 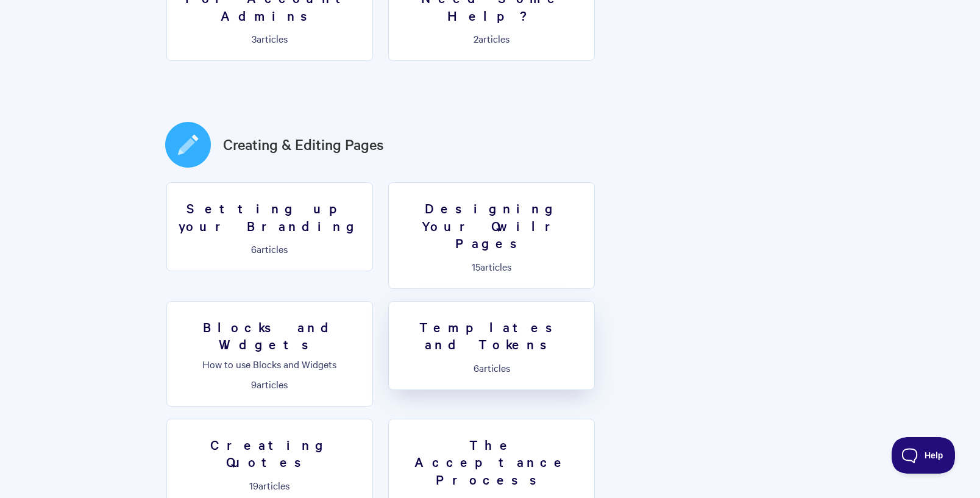 What do you see at coordinates (269, 217) in the screenshot?
I see `h3: Setting up your Branding` at bounding box center [269, 217].